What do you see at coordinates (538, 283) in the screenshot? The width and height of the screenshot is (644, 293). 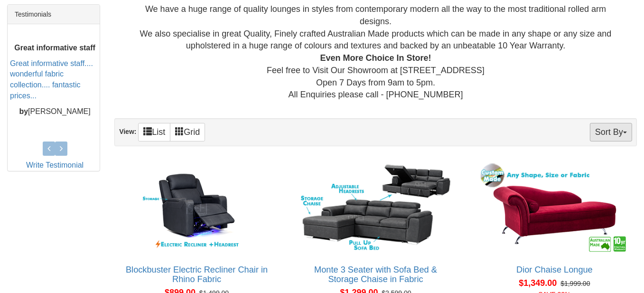 I see `span: $1,349.00` at bounding box center [538, 283].